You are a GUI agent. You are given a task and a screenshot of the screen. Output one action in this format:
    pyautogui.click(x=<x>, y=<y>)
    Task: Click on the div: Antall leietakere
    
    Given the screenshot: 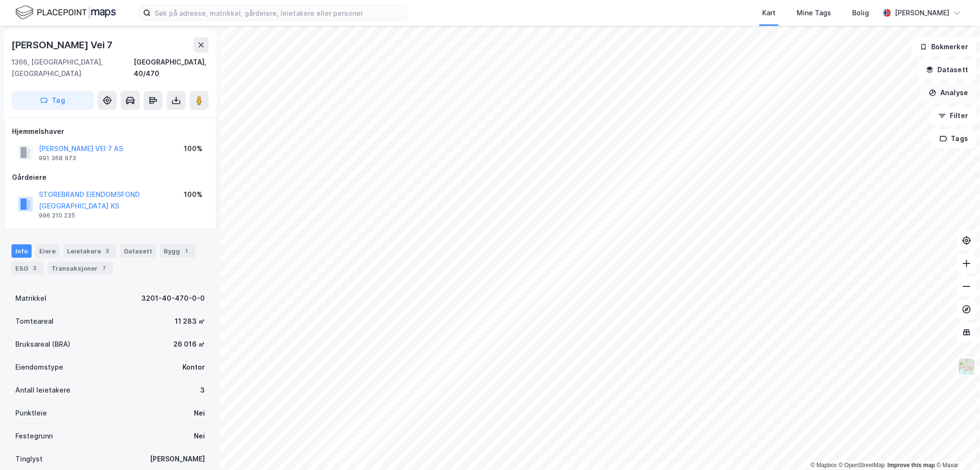 What is the action you would take?
    pyautogui.click(x=43, y=390)
    